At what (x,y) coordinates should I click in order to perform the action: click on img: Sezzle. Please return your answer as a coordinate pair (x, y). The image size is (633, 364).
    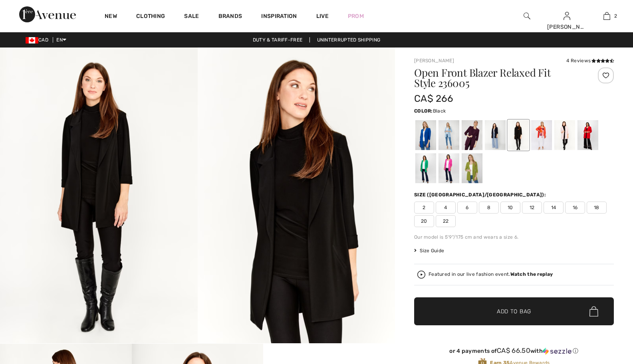
    Looking at the image, I should click on (557, 351).